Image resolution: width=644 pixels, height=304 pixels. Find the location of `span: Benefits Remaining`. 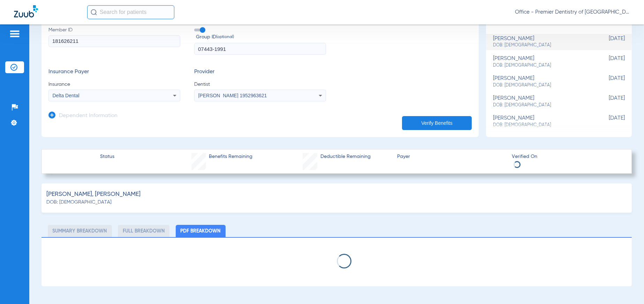

span: Benefits Remaining is located at coordinates (230, 157).